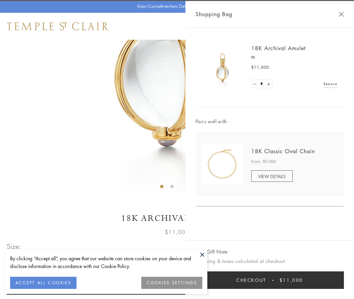 The height and width of the screenshot is (299, 354). What do you see at coordinates (251, 280) in the screenshot?
I see `span: Checkout` at bounding box center [251, 280].